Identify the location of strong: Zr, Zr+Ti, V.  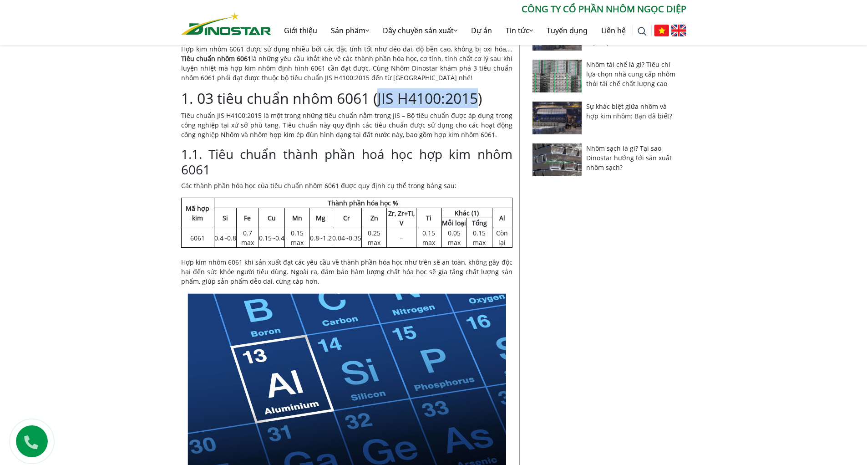
(401, 218).